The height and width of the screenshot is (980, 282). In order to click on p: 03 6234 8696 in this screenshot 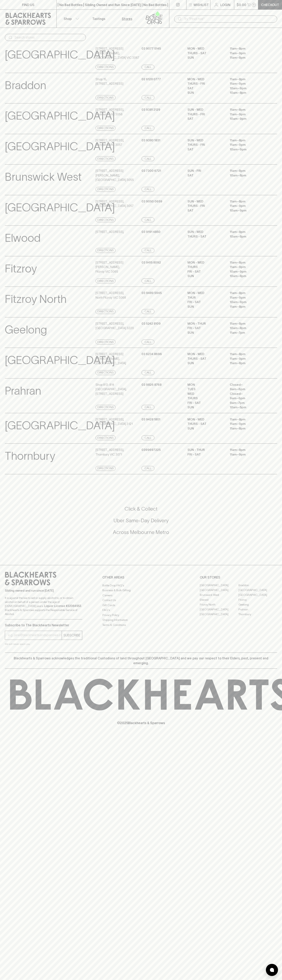, I will do `click(152, 354)`.